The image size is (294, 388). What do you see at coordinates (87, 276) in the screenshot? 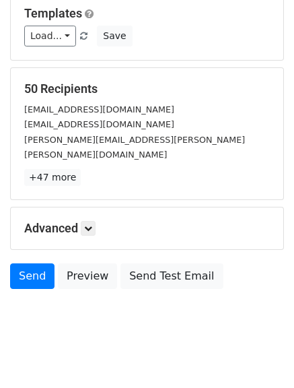
I see `a: Preview` at bounding box center [87, 276].